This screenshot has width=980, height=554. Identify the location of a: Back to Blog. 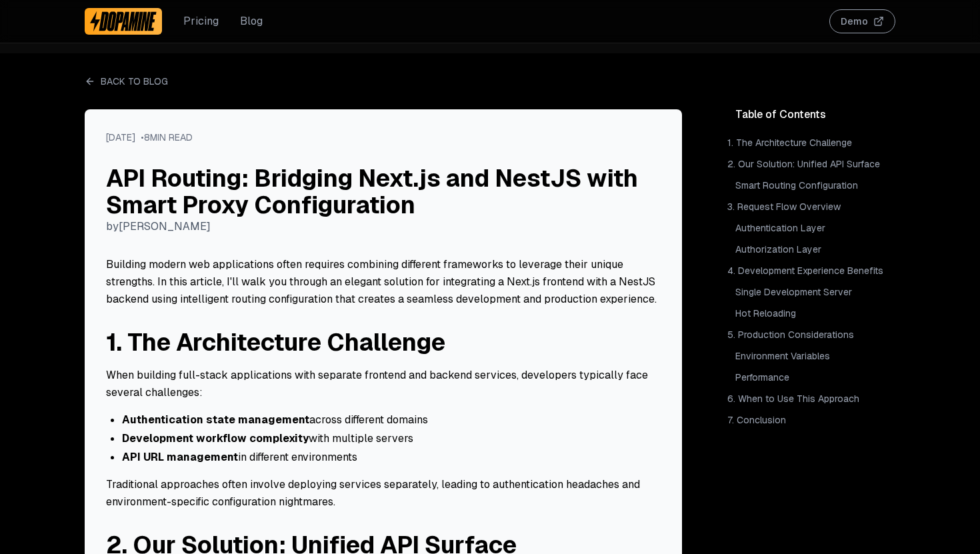
(126, 82).